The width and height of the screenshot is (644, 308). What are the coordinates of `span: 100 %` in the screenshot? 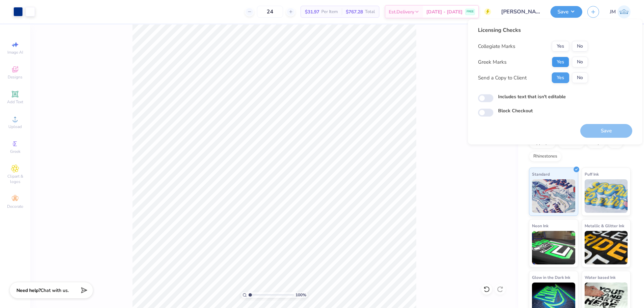 It's located at (301, 295).